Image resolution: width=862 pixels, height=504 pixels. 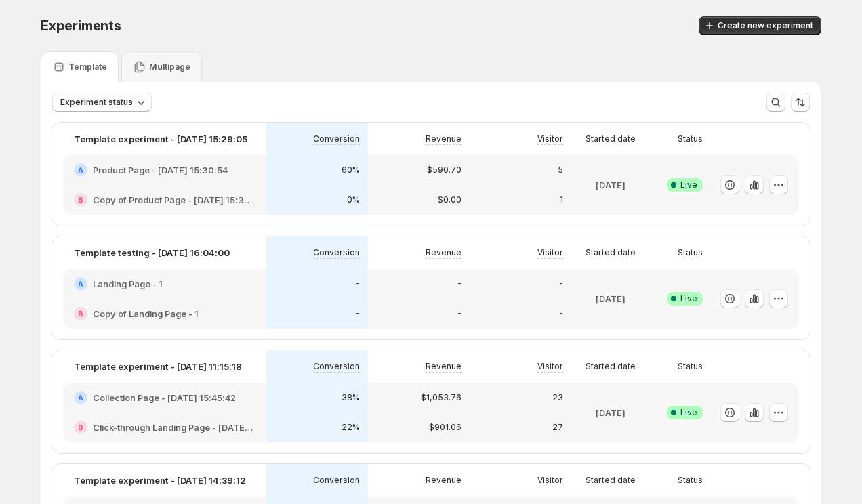 What do you see at coordinates (169, 67) in the screenshot?
I see `p: Multipage` at bounding box center [169, 67].